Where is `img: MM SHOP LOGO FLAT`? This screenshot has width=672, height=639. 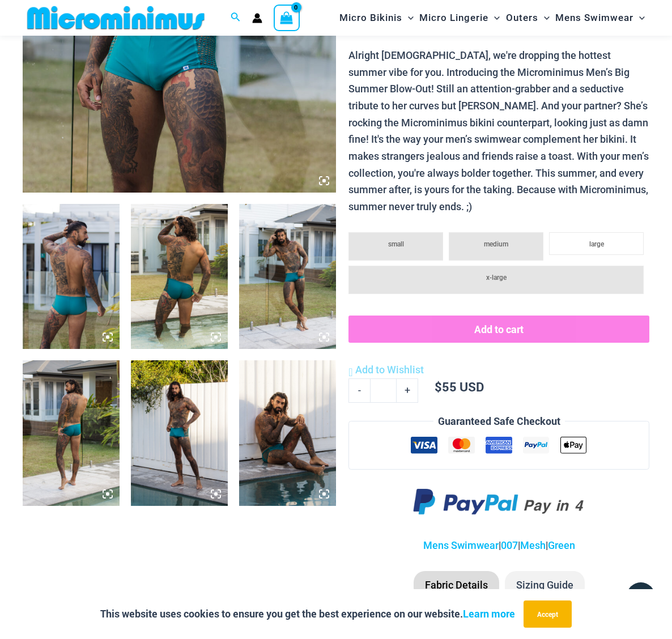 img: MM SHOP LOGO FLAT is located at coordinates (116, 17).